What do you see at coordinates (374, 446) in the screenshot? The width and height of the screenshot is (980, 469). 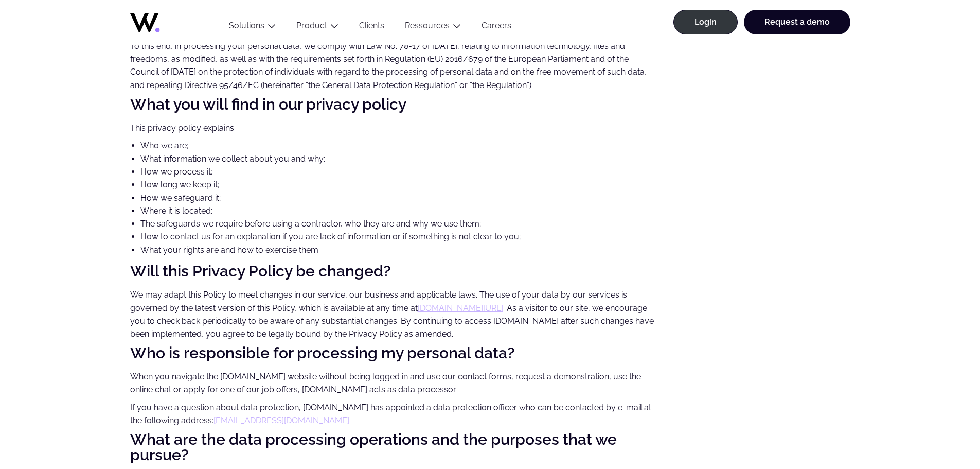 I see `strong: What are the data processing operations and the purposes that we pursue?` at bounding box center [374, 446].